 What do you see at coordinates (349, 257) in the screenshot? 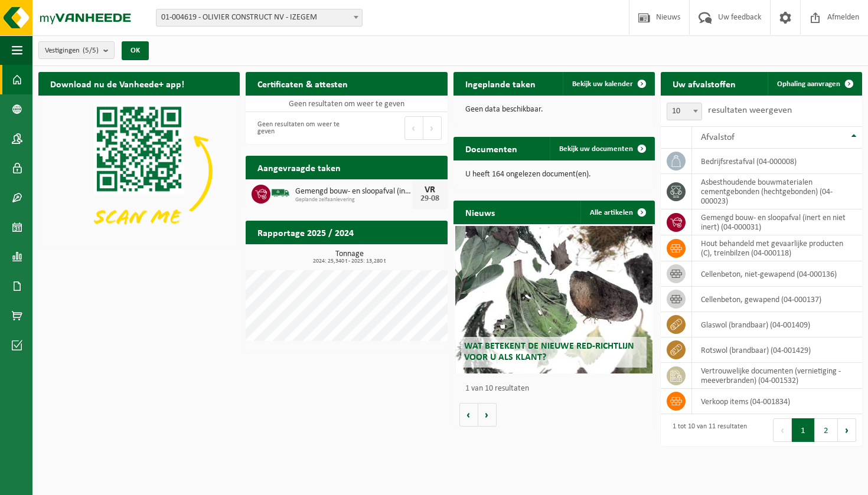
I see `h3: Tonnage` at bounding box center [349, 257].